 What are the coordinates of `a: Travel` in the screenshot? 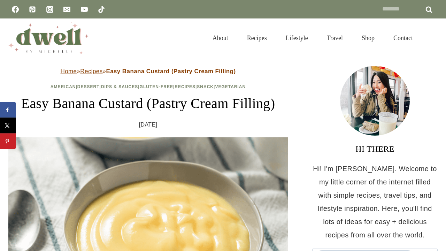 It's located at (335, 38).